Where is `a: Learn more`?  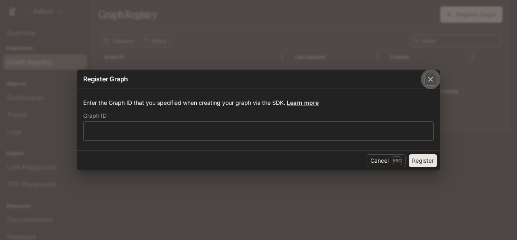 a: Learn more is located at coordinates (303, 102).